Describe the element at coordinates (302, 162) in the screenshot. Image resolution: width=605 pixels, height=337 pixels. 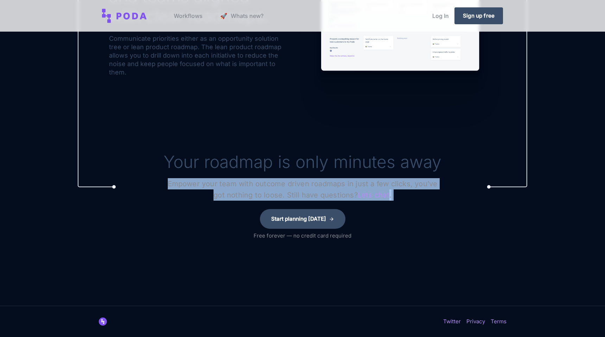
I see `h1: Your roadmap is only minutes away` at that location.